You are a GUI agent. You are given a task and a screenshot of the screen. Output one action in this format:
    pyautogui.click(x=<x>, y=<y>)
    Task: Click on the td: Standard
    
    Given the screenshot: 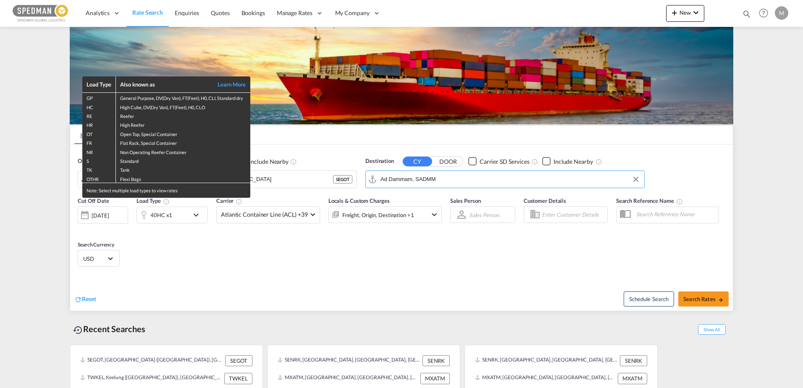 What is the action you would take?
    pyautogui.click(x=183, y=160)
    